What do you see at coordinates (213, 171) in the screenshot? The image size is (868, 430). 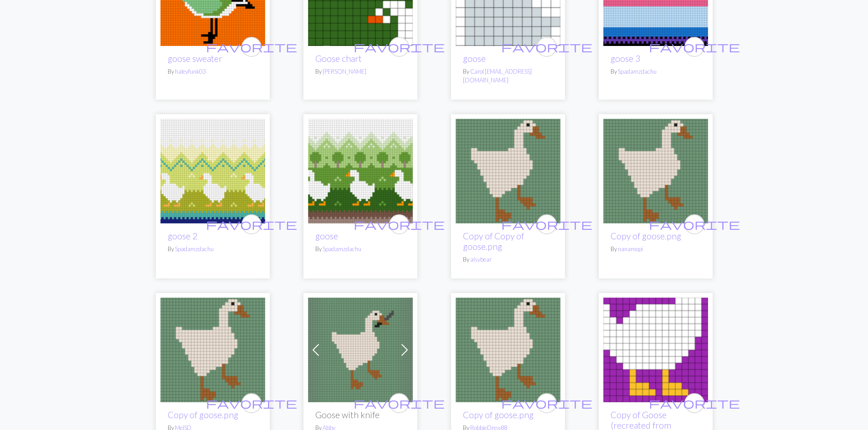 I see `img: goose 2` at bounding box center [213, 171].